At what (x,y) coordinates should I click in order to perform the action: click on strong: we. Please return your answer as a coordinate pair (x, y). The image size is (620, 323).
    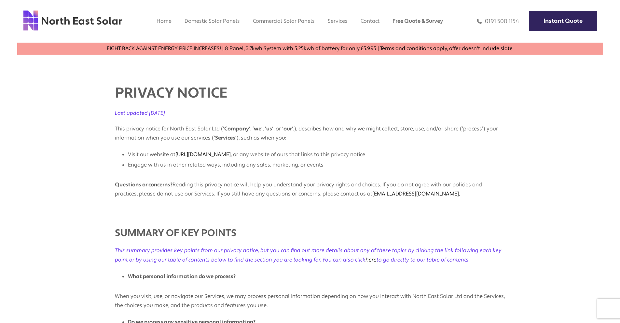
    Looking at the image, I should click on (257, 128).